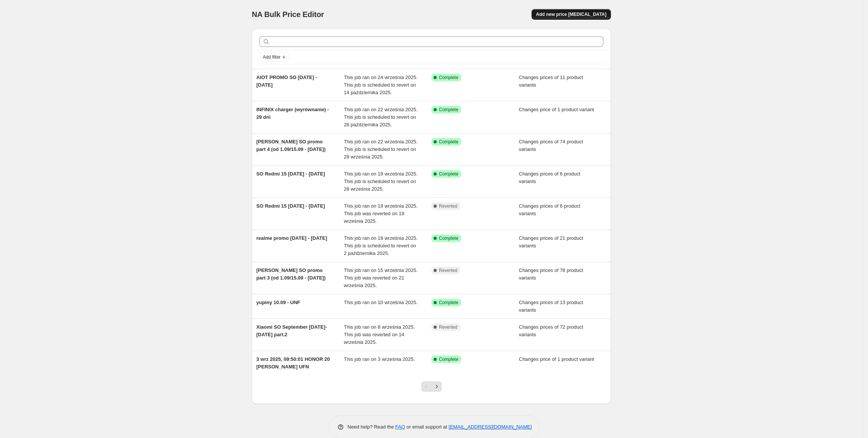 The width and height of the screenshot is (868, 438). I want to click on a: FAQ, so click(400, 426).